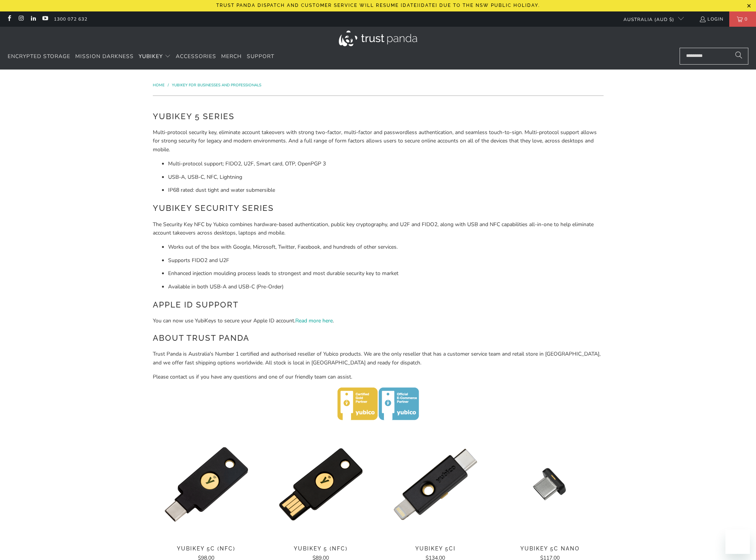 The image size is (756, 560). Describe the element at coordinates (20, 19) in the screenshot. I see `a: Trust Panda Australia on Instagram` at that location.